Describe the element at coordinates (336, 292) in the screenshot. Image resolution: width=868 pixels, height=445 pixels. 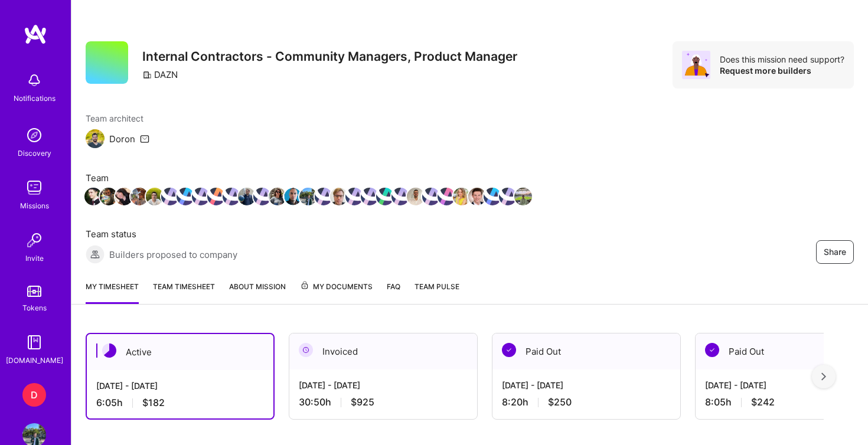
I see `a: My Documents` at that location.